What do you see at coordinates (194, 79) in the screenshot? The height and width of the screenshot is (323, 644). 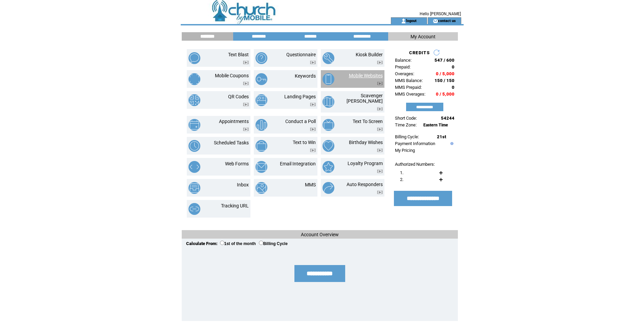 I see `img: mobile-coupons.png` at bounding box center [194, 79].